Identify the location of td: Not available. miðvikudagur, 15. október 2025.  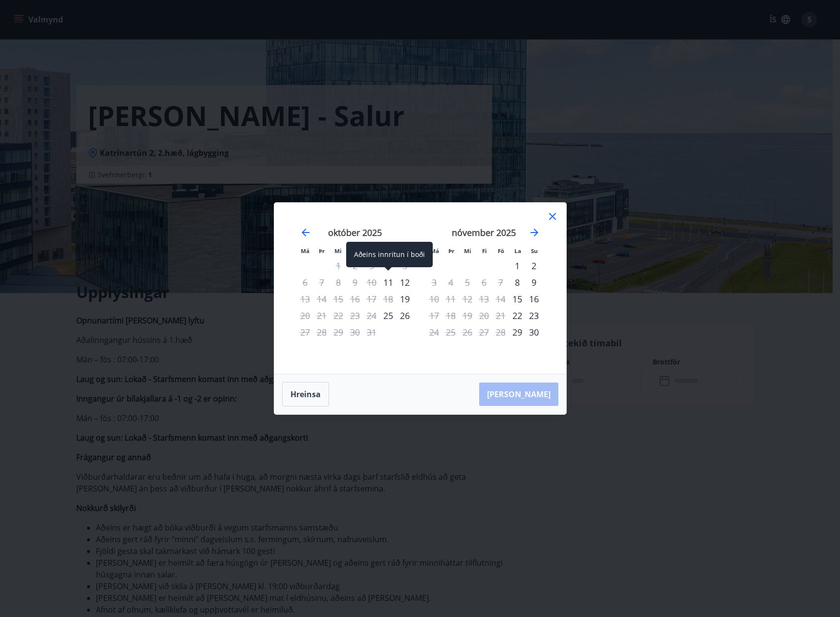
(338, 299).